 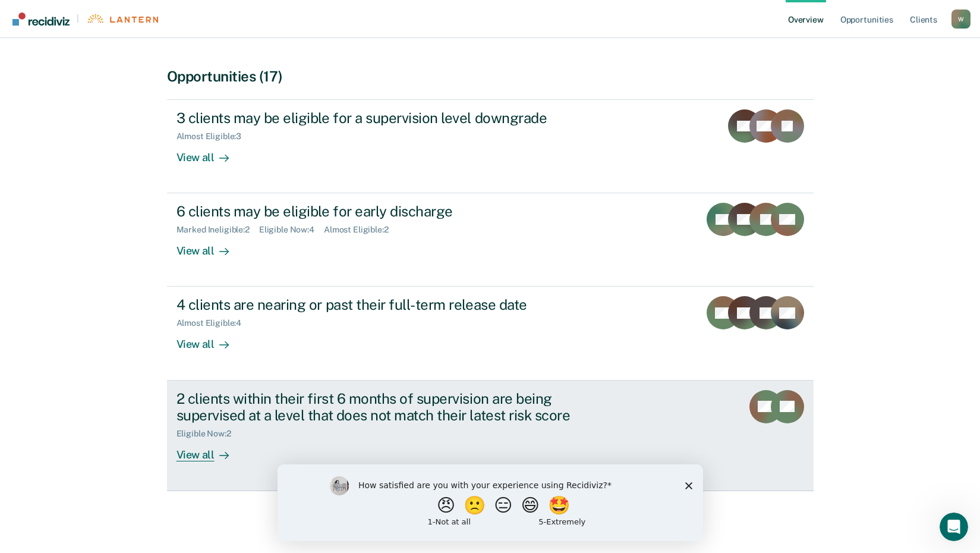 I want to click on div: Almost Eligible : 3, so click(x=214, y=137).